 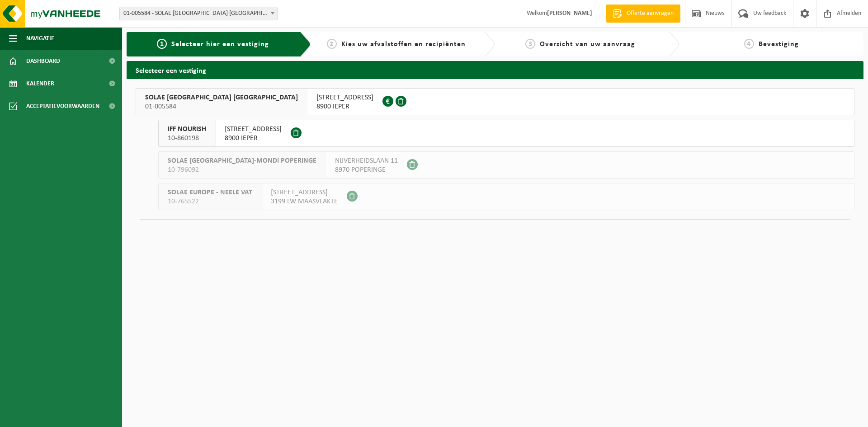 I want to click on span: SOLAE EUROPE - NEELE VAT, so click(x=210, y=193).